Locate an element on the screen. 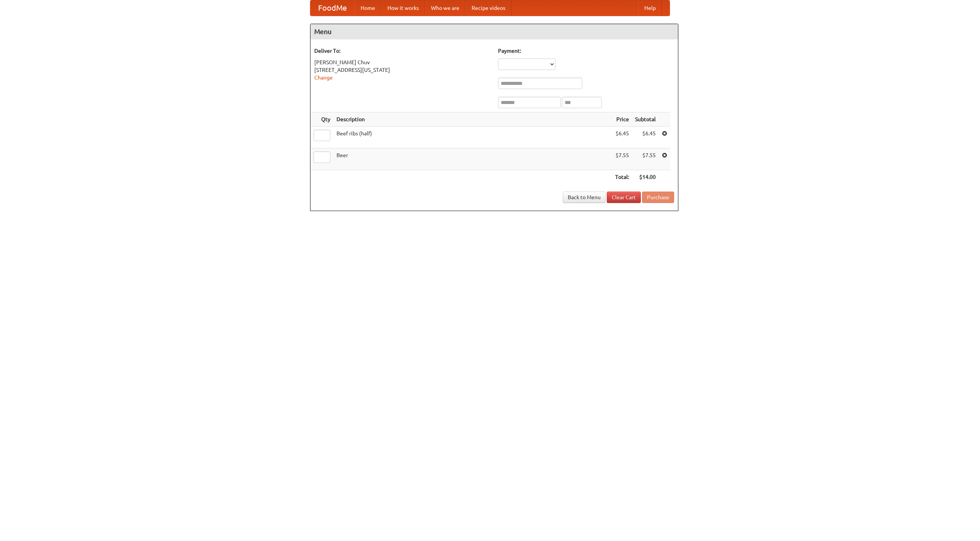 The image size is (980, 541). a: Home is located at coordinates (368, 8).